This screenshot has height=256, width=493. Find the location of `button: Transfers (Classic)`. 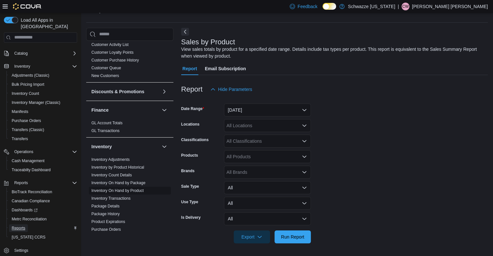

button: Transfers (Classic) is located at coordinates (43, 130).